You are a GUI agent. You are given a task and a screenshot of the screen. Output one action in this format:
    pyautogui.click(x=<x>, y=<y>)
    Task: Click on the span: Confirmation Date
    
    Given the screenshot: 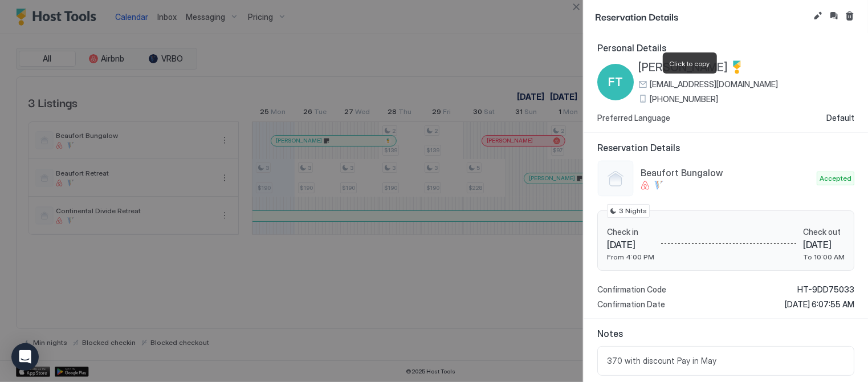 What is the action you would take?
    pyautogui.click(x=631, y=304)
    